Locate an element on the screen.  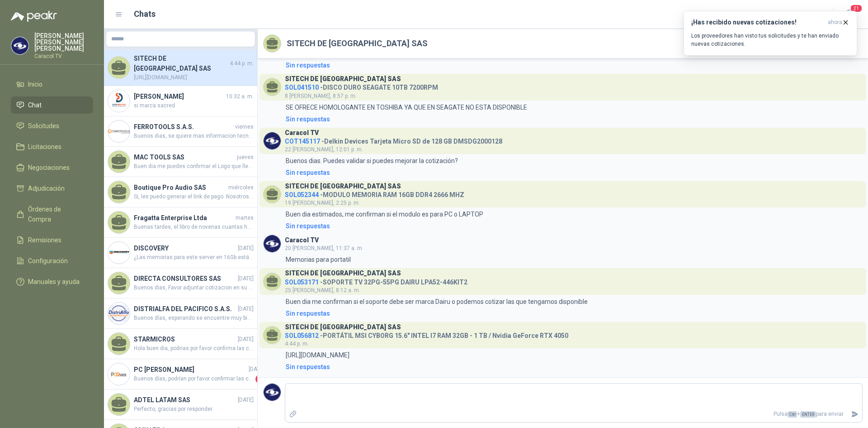
a: Órdenes de Compra is located at coordinates (52, 214).